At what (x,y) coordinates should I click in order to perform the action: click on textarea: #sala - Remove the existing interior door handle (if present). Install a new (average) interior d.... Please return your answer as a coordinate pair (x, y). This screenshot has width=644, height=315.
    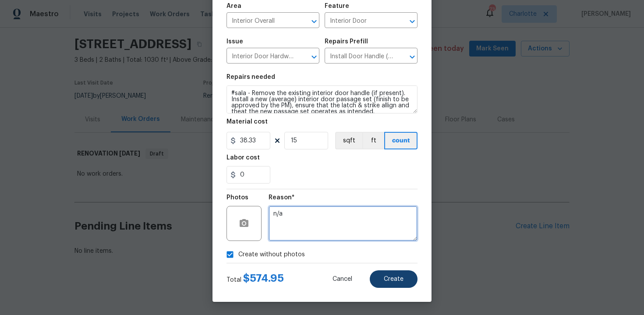
    Looking at the image, I should click on (322, 100).